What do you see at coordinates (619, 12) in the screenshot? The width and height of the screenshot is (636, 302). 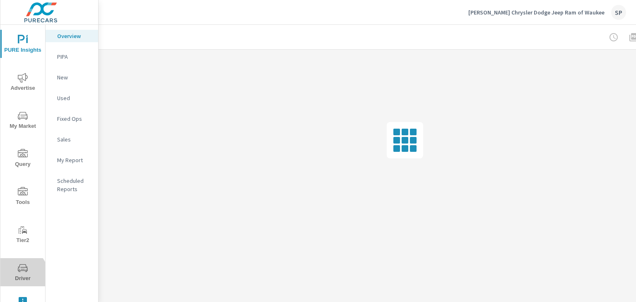 I see `div: SP` at bounding box center [619, 12].